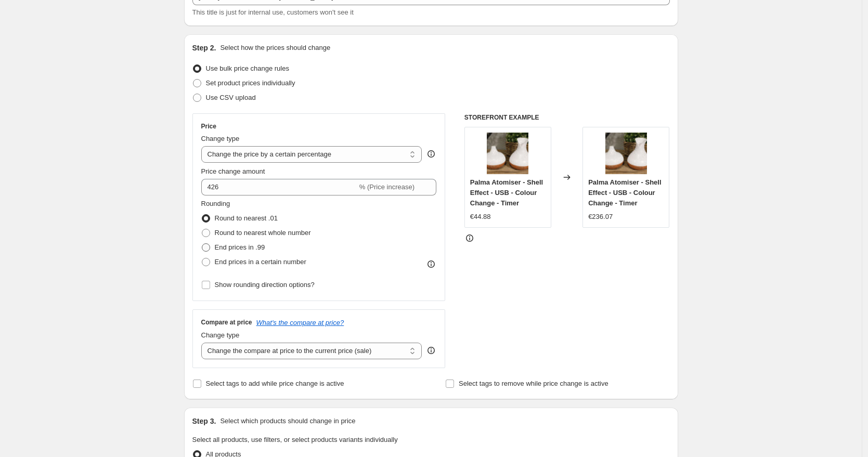  Describe the element at coordinates (240, 247) in the screenshot. I see `span: End prices in .99` at that location.